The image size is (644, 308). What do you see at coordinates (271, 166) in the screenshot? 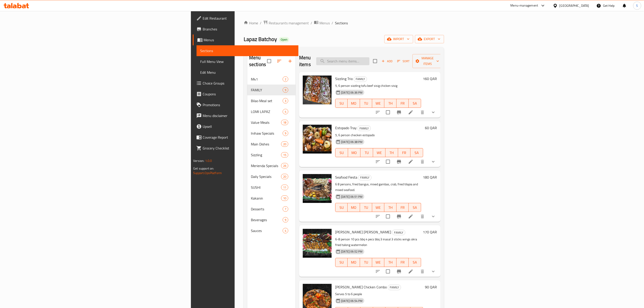
I see `div: Merienda Specials26` at bounding box center [271, 166].